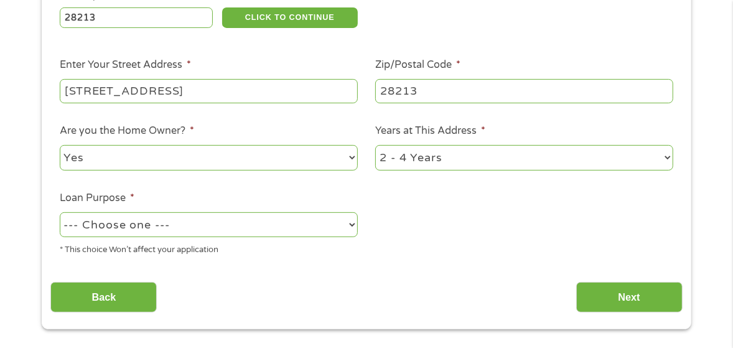  What do you see at coordinates (430, 131) in the screenshot?
I see `label: Years at This Address` at bounding box center [430, 131].